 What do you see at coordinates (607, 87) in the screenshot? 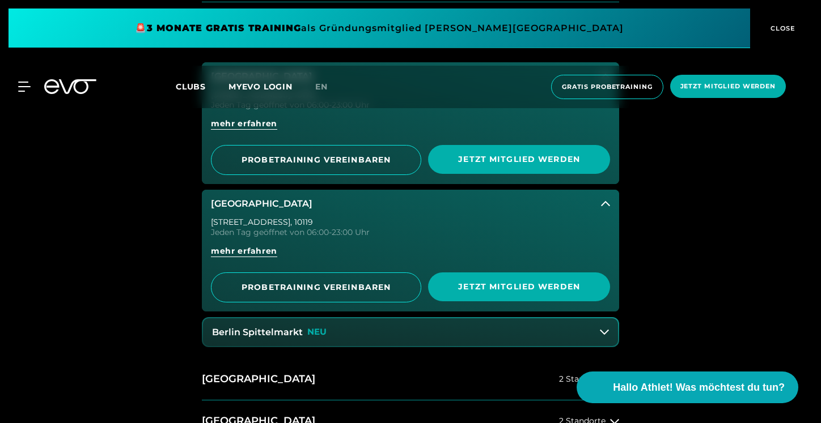
I see `a: Gratis Probetraining` at bounding box center [607, 87].